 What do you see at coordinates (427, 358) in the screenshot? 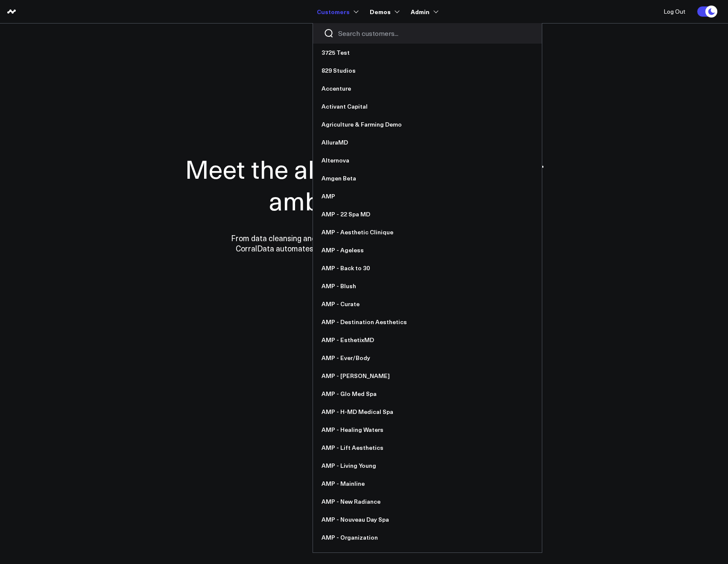
I see `a: AMP - Ever/Body` at bounding box center [427, 358].